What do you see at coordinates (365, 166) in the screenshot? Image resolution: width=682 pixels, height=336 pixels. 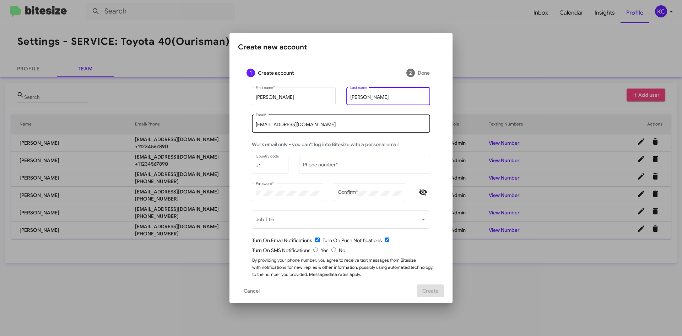 I see `input: 23456789` at bounding box center [365, 166].